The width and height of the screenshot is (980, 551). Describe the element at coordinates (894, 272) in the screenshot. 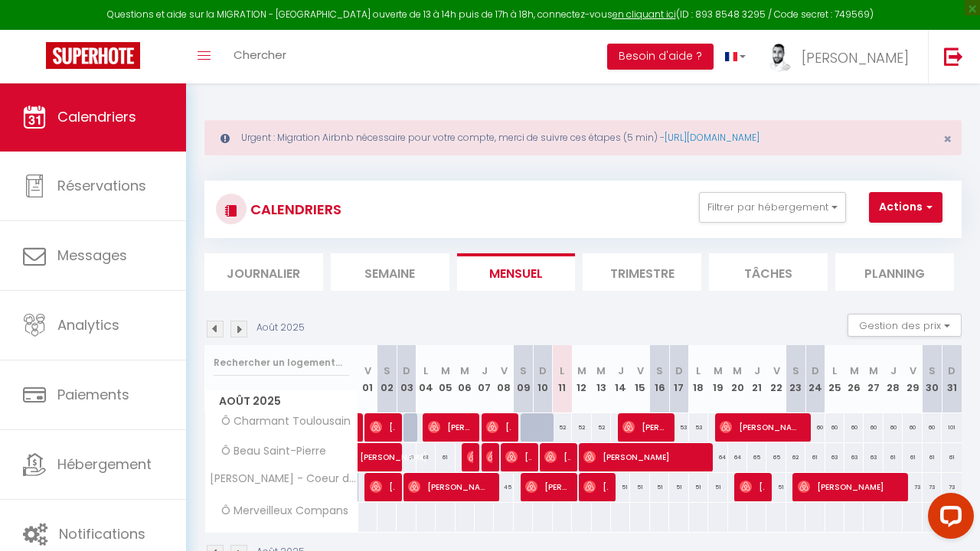

I see `li: Planning` at that location.